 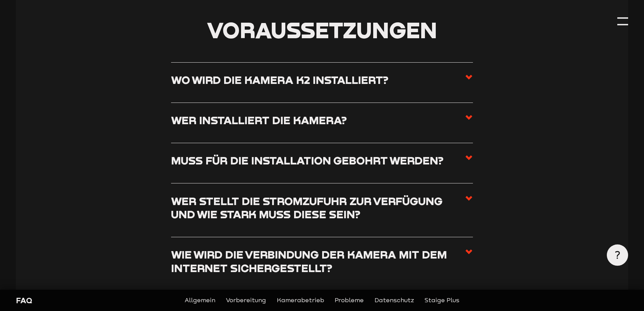 What do you see at coordinates (200, 300) in the screenshot?
I see `a: Allgemein` at bounding box center [200, 300].